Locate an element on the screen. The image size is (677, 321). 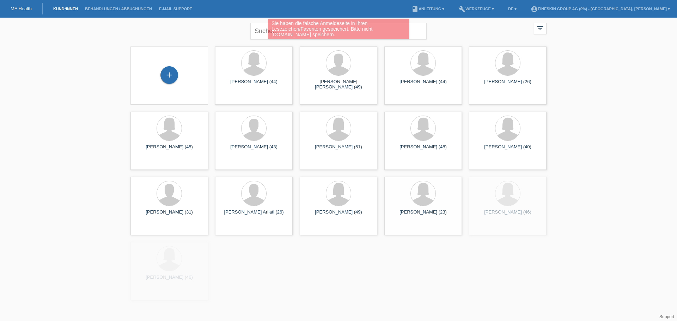
a: E-Mail Support is located at coordinates (176, 9).